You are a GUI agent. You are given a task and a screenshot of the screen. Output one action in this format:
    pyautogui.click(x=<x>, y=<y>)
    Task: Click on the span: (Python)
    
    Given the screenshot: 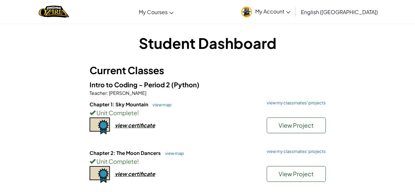 What is the action you would take?
    pyautogui.click(x=185, y=84)
    